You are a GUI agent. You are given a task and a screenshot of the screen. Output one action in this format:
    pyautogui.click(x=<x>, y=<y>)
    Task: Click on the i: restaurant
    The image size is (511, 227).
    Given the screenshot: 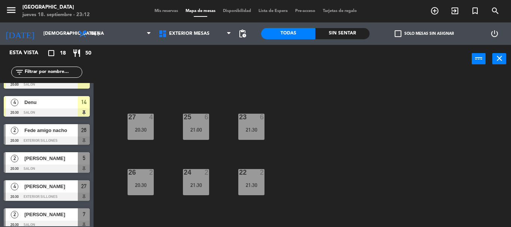 What is the action you would take?
    pyautogui.click(x=77, y=53)
    